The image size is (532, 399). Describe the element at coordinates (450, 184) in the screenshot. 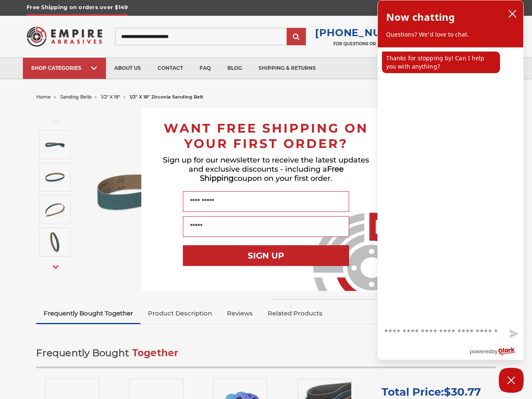

I see `div: chat` at that location.